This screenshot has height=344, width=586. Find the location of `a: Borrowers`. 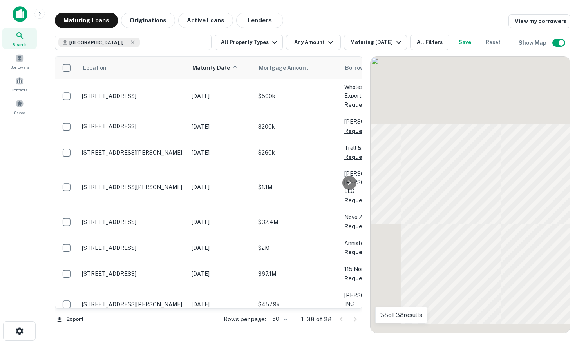

a: Borrowers is located at coordinates (20, 61).